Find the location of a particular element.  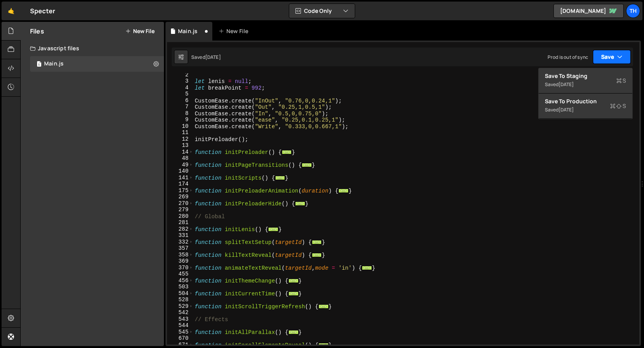

div: Prod is out of sync is located at coordinates (568, 57).